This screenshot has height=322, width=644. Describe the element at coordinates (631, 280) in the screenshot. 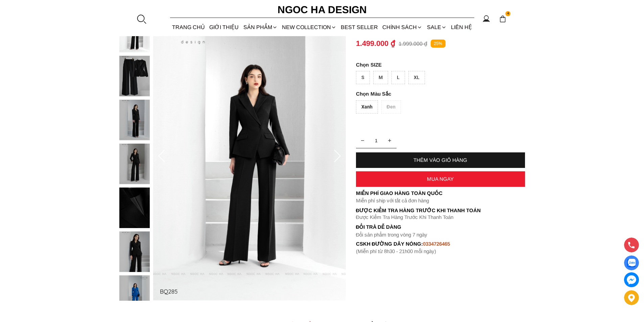

I see `img: messenger` at that location.